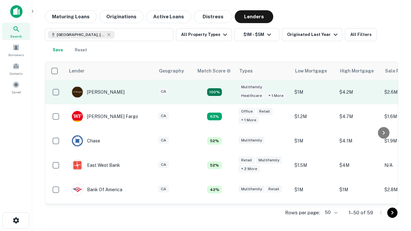  Describe the element at coordinates (257, 35) in the screenshot. I see `button: $1M - $5M` at that location.